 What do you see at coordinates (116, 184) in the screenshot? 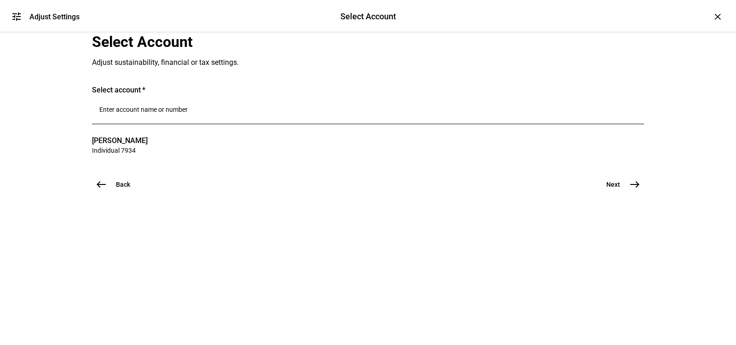
I see `button: Back` at bounding box center [116, 184].